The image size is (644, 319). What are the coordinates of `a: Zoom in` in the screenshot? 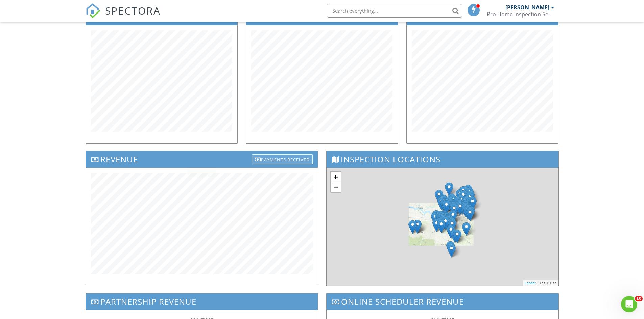 It's located at (336, 177).